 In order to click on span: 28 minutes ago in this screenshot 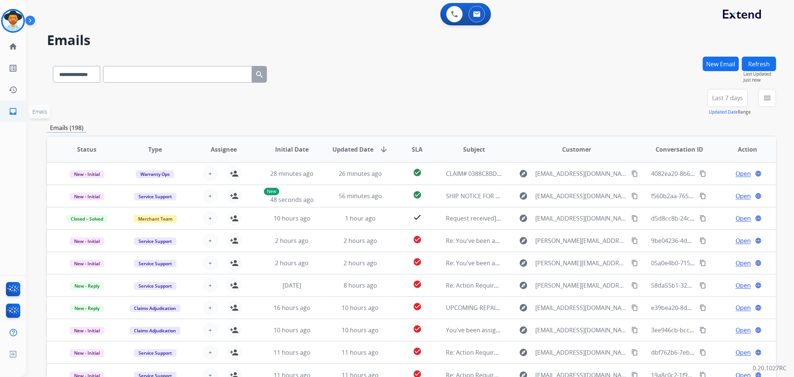, I will do `click(292, 174)`.